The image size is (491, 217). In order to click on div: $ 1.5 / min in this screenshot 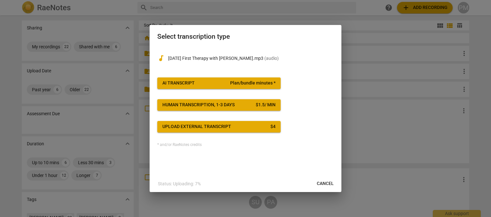, I will do `click(266, 105)`.